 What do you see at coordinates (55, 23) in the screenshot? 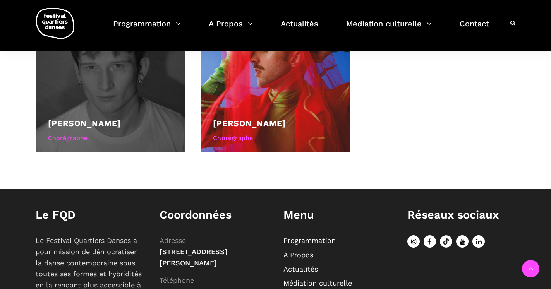
I see `img: logo-fqd-med` at bounding box center [55, 23].